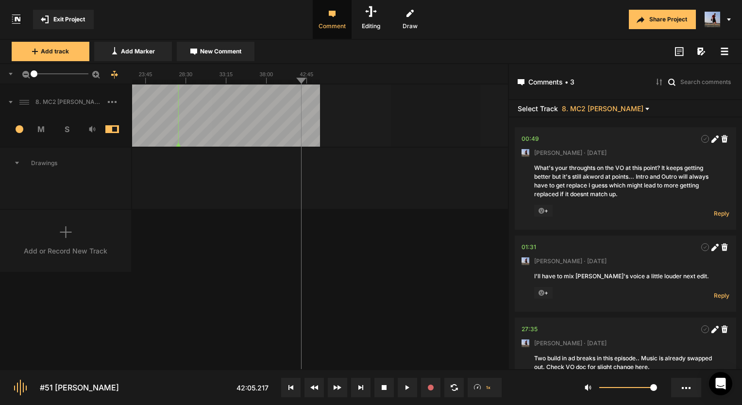 Image resolution: width=742 pixels, height=405 pixels. What do you see at coordinates (485, 388) in the screenshot?
I see `button: 1x` at bounding box center [485, 388].